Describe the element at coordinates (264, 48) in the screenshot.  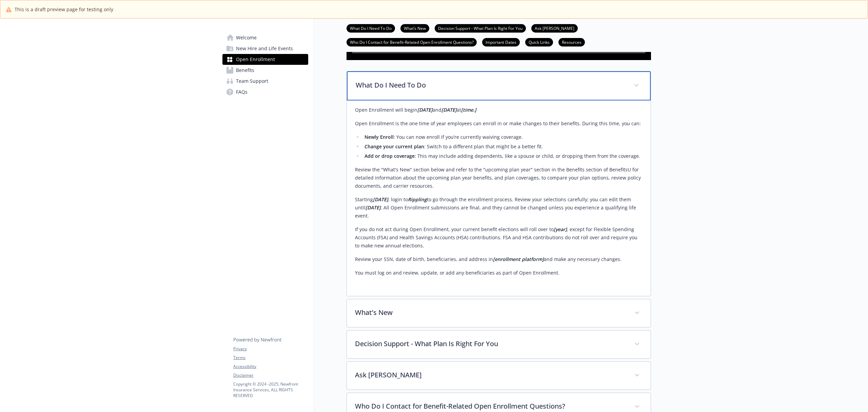
I see `span: New Hire and Life Events` at that location.